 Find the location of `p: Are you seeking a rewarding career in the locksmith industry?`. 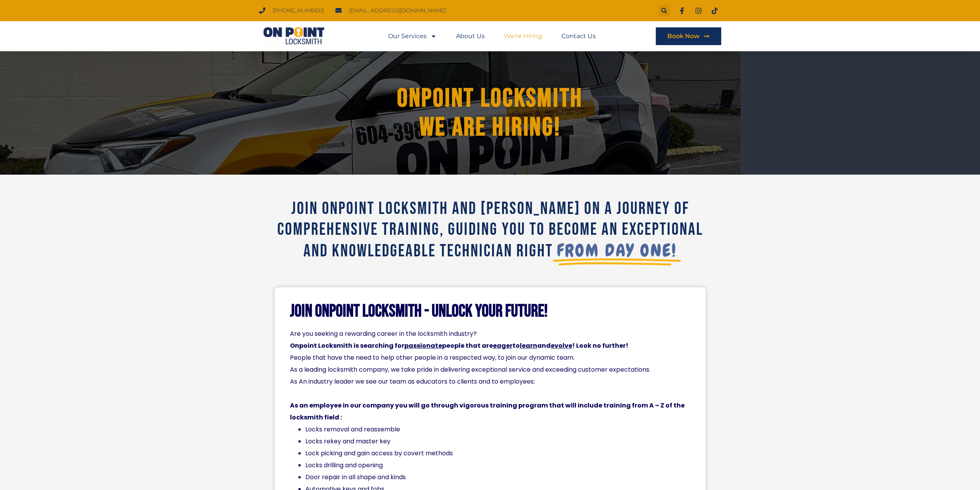

p: Are you seeking a rewarding career in the locksmith industry? is located at coordinates (490, 334).